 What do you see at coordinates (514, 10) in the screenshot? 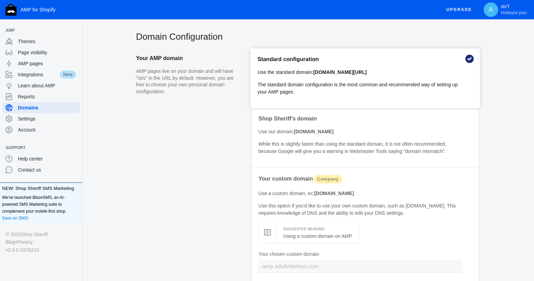
I see `p: AVT` at bounding box center [514, 10].